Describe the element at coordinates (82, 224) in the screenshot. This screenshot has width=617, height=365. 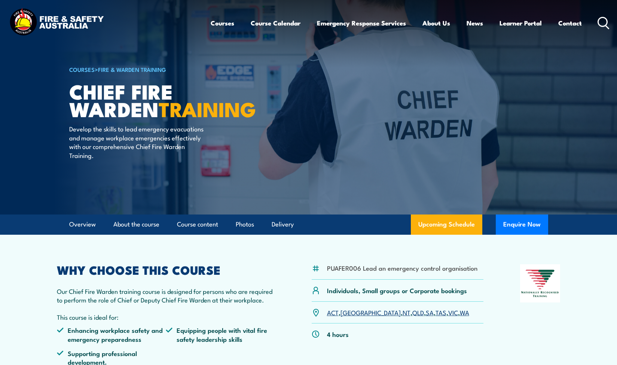
I see `a: Overview` at that location.